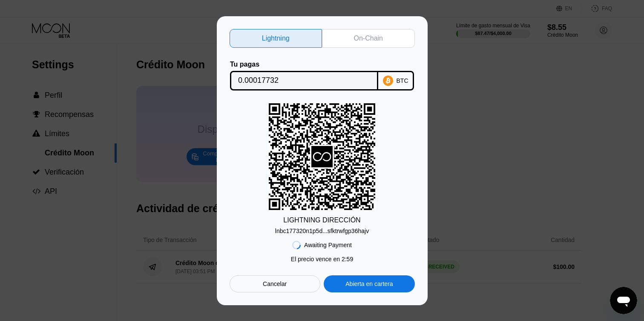  Describe the element at coordinates (322, 259) in the screenshot. I see `div: El precio vence en` at that location.